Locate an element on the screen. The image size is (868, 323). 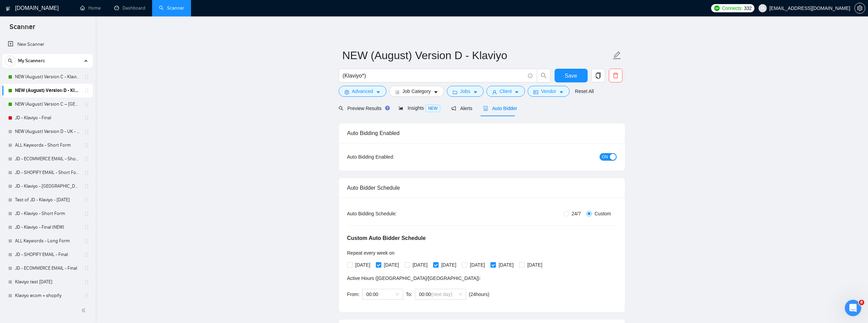
a: JD - SHOPIFY EMAIL - Short Form is located at coordinates (47, 172).